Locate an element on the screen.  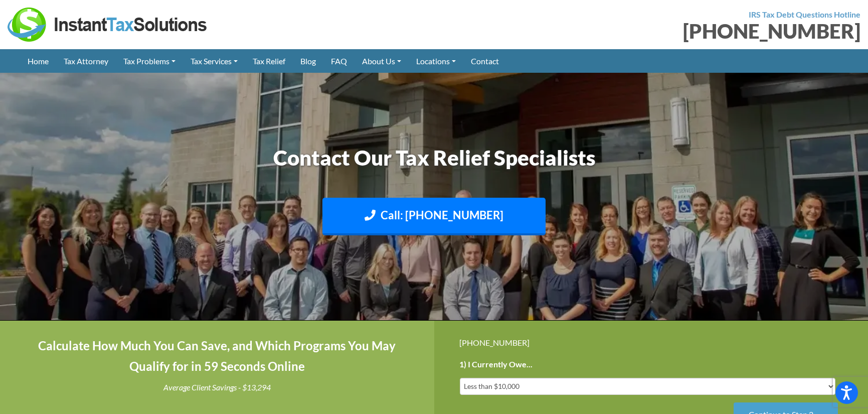
img: Instant Tax Solutions Logo is located at coordinates (108, 25).